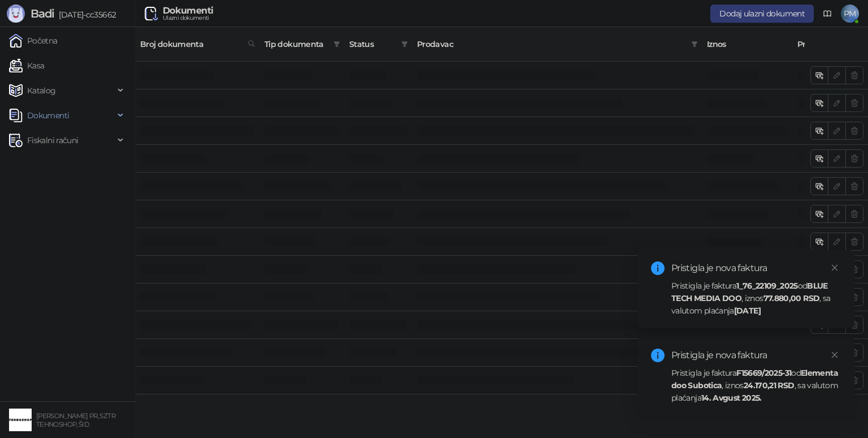 Image resolution: width=868 pixels, height=438 pixels. I want to click on span: PM, so click(850, 13).